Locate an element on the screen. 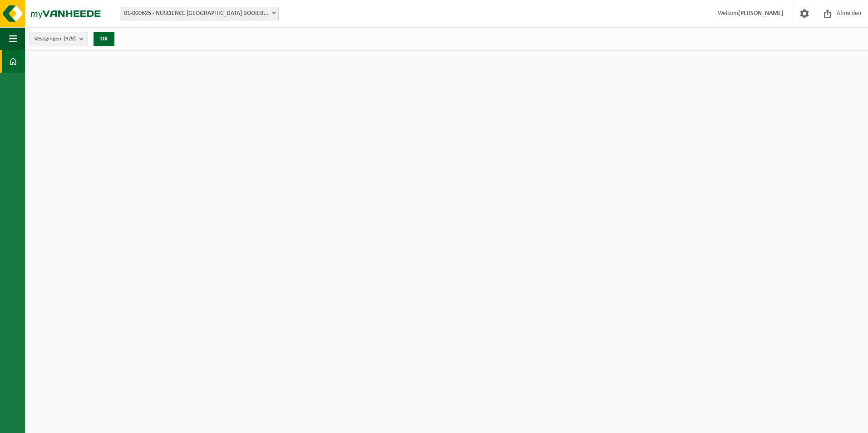 This screenshot has height=433, width=868. span: 01-000625 - NUSCIENCE BELGIUM BOOIEBOS - DRONGEN is located at coordinates (200, 14).